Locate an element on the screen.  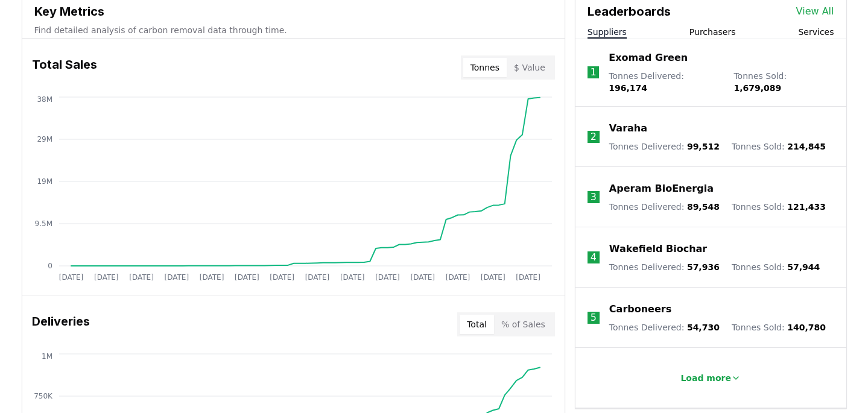
p: 4 is located at coordinates (593, 258).